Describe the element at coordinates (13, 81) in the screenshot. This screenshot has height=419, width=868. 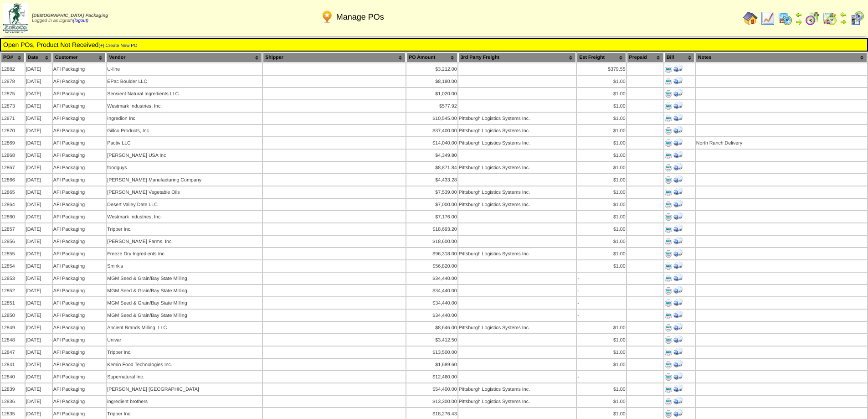
I see `td: 12878` at that location.